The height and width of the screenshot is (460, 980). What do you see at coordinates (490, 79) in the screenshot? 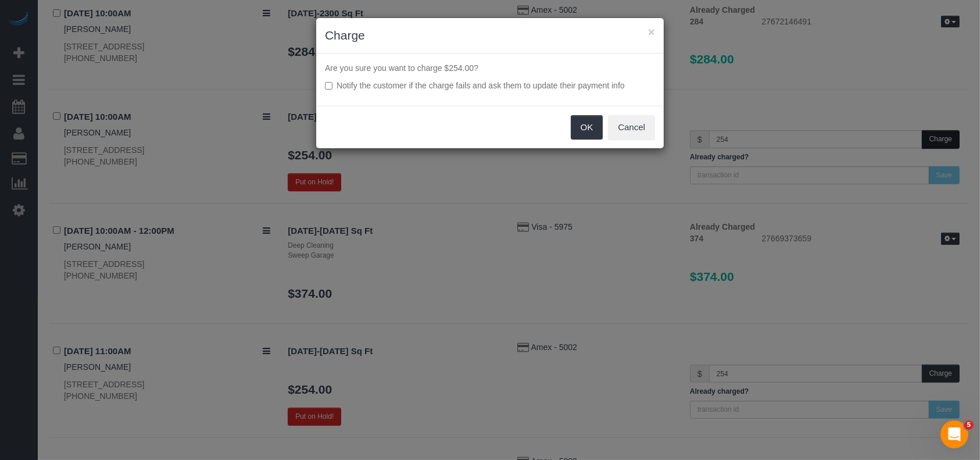
I see `div: Are you sure you want to charge $254.00?` at bounding box center [490, 79].